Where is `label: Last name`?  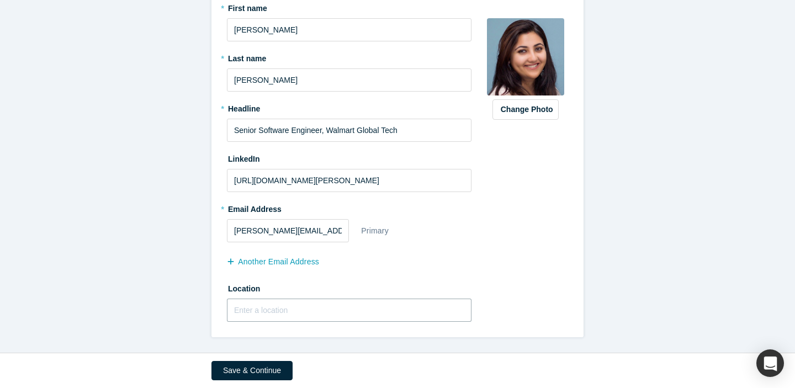
label: Last name is located at coordinates (349, 57).